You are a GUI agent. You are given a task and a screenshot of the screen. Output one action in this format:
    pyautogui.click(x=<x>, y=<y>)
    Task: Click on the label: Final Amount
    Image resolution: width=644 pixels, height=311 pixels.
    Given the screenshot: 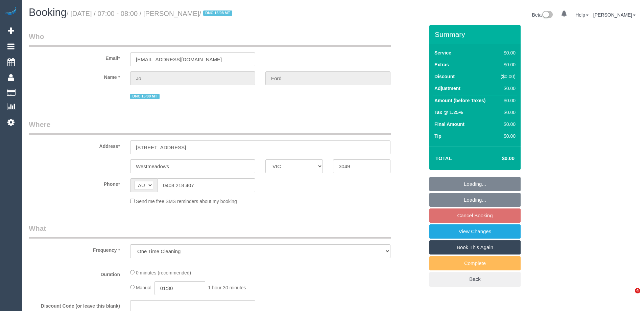 What is the action you would take?
    pyautogui.click(x=449, y=124)
    